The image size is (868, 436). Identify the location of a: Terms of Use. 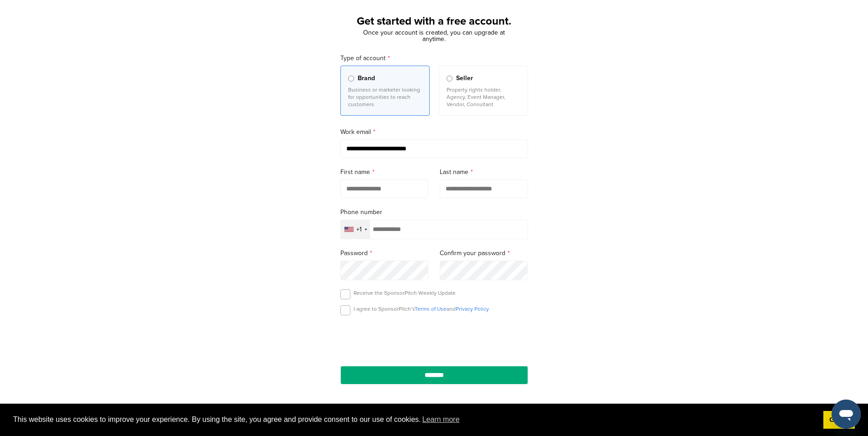
(430, 309).